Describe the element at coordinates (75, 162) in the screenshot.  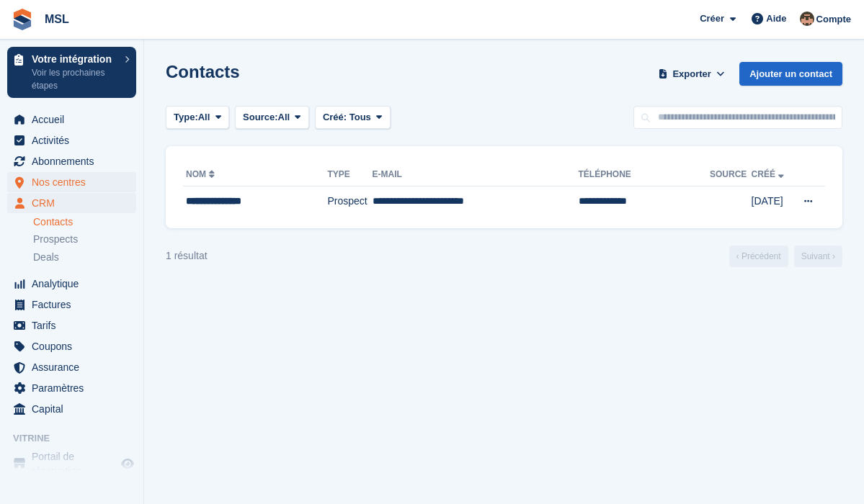
I see `span: Abonnements` at that location.